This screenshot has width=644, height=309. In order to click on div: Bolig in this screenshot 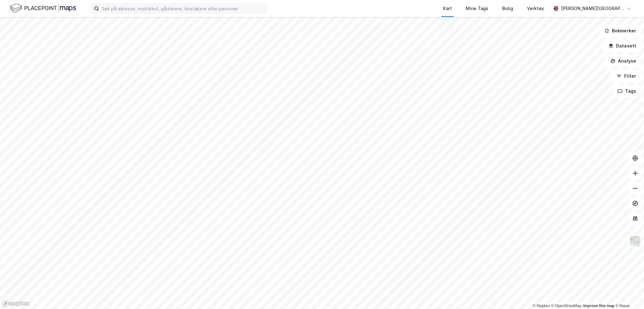, I will do `click(507, 9)`.